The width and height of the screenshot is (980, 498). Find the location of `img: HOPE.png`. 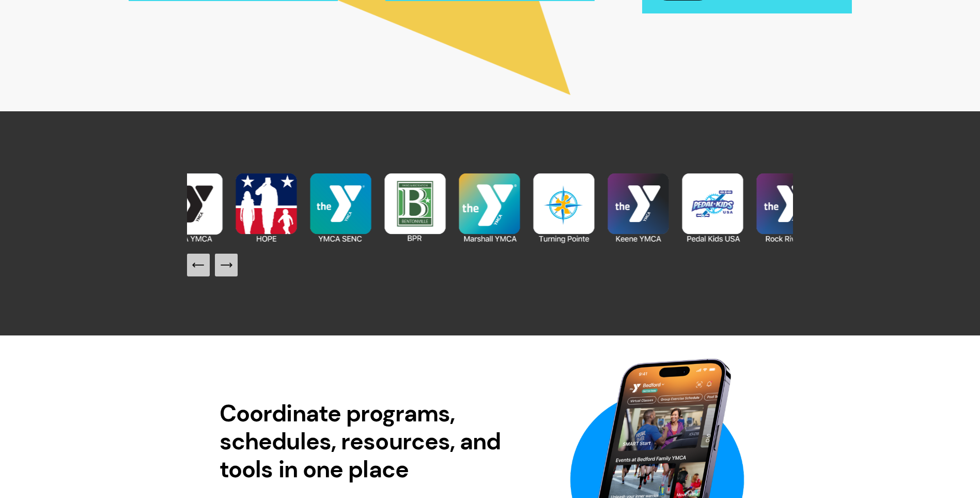

img: HOPE.png is located at coordinates (266, 207).